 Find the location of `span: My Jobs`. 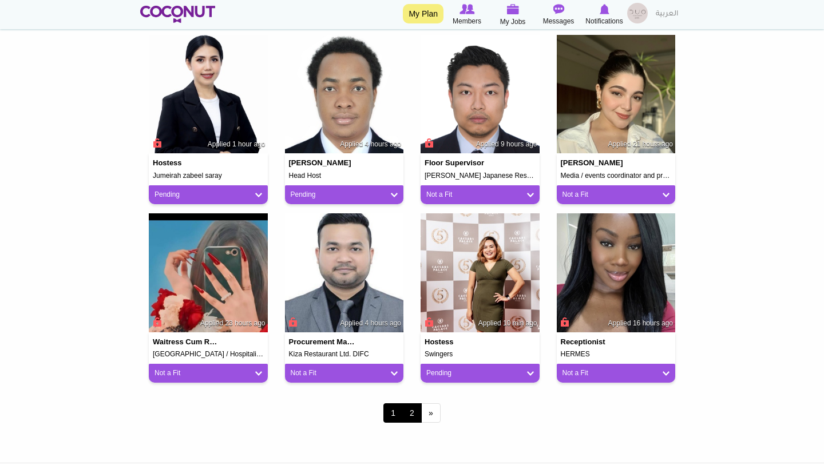

span: My Jobs is located at coordinates (513, 22).